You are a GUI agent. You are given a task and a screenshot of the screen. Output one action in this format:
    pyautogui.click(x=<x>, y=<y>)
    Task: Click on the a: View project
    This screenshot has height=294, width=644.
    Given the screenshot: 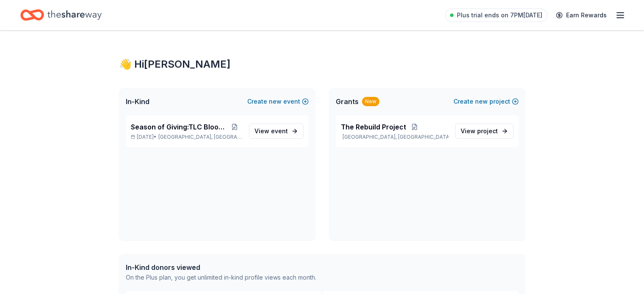 What is the action you would take?
    pyautogui.click(x=484, y=131)
    